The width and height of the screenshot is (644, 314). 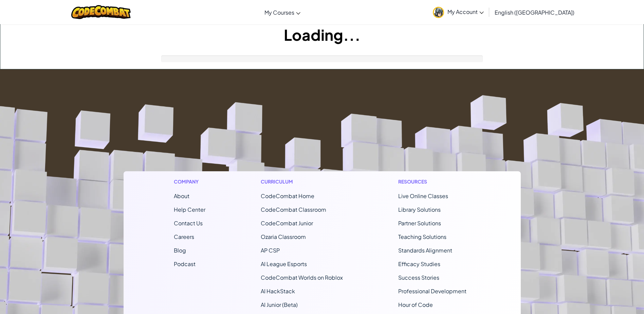 What do you see at coordinates (180, 250) in the screenshot?
I see `a: Blog` at bounding box center [180, 250].